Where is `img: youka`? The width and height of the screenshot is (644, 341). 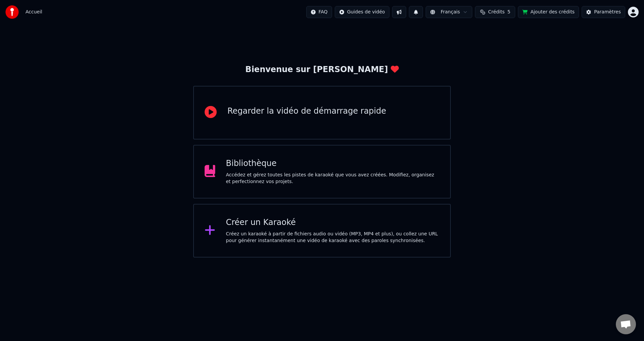 img: youka is located at coordinates (12, 12).